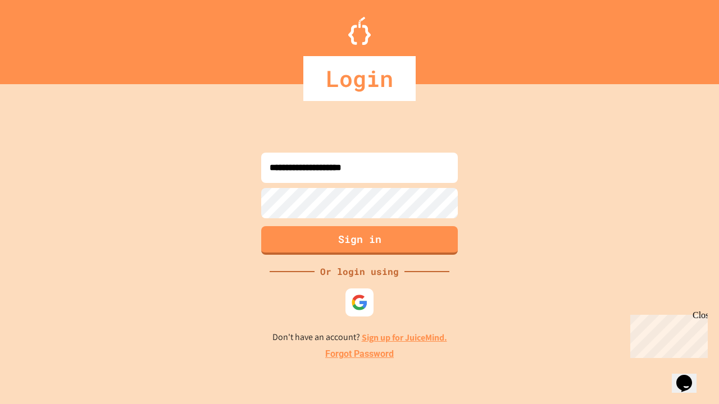 The width and height of the screenshot is (719, 404). I want to click on img: Logo.svg, so click(359, 31).